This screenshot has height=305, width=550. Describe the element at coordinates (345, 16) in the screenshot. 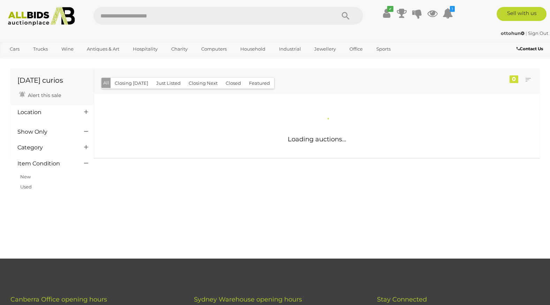

I see `button: Search` at that location.